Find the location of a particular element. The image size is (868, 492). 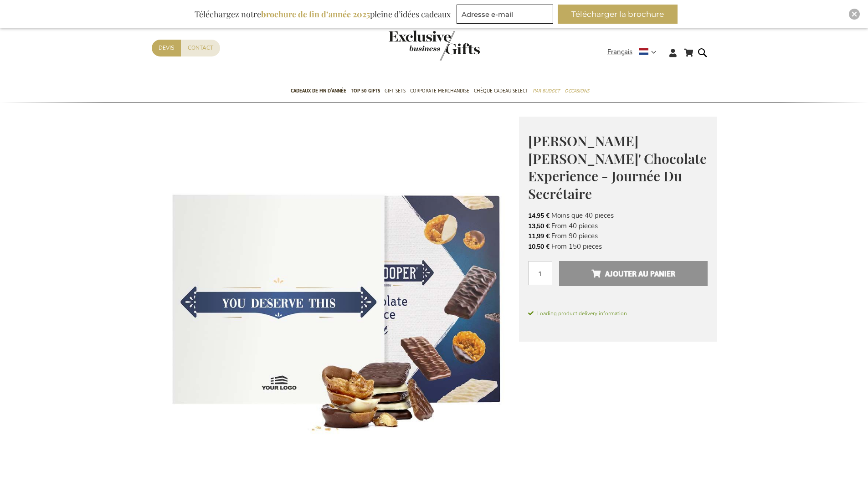

img: Exclusive Business gifts logo is located at coordinates (434, 46).